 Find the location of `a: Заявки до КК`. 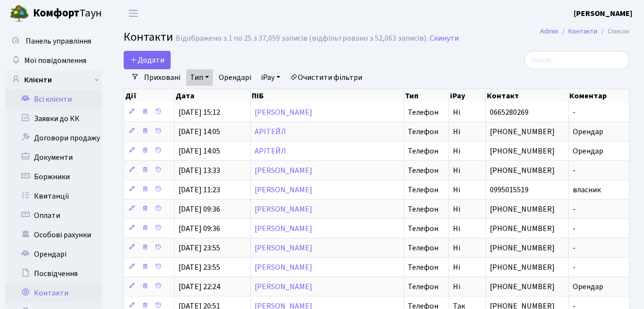

a: Заявки до КК is located at coordinates (53, 119).